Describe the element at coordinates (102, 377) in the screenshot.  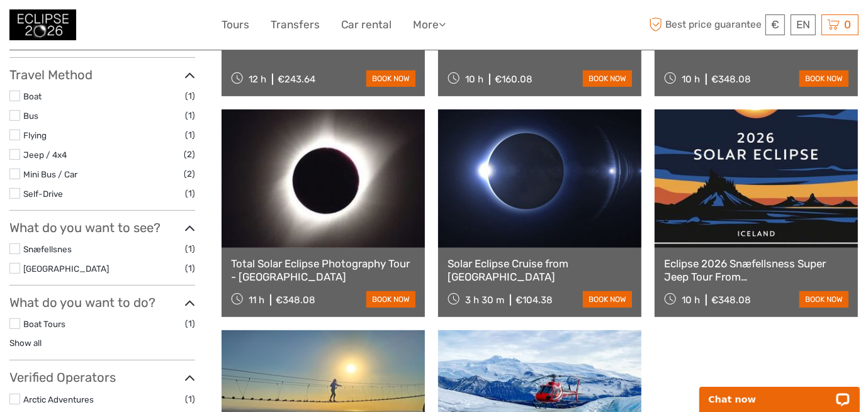
I see `h3: Verified Operators` at that location.